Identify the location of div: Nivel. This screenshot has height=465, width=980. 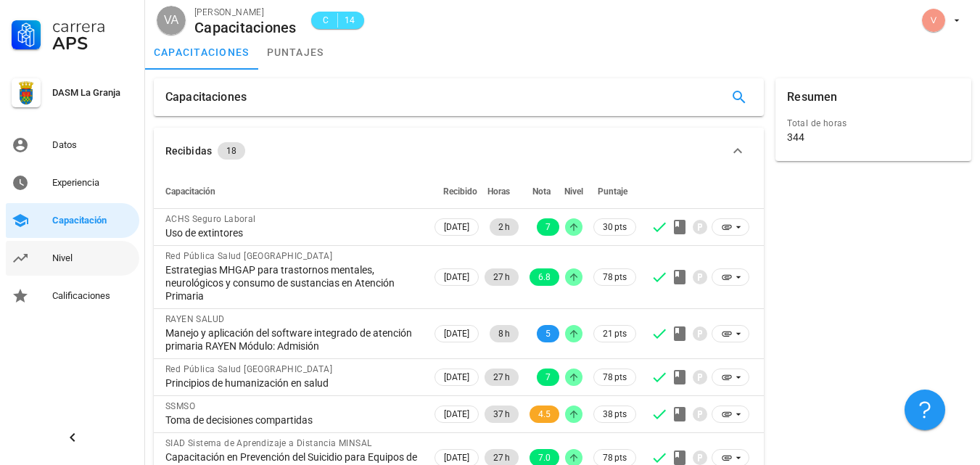
(93, 259).